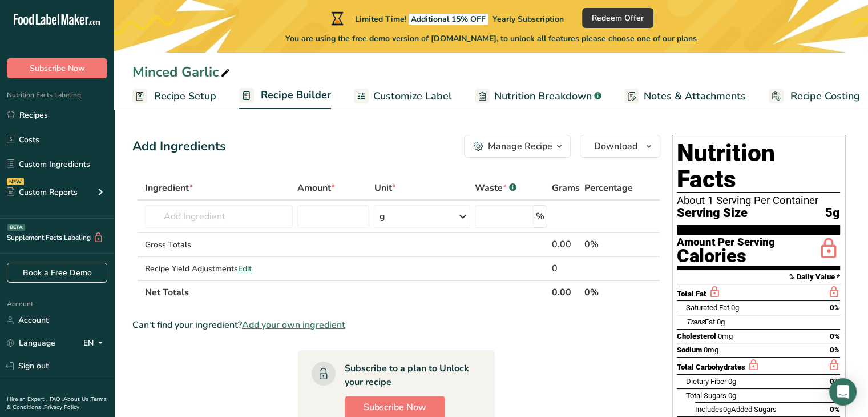 Image resolution: width=868 pixels, height=417 pixels. Describe the element at coordinates (57, 403) in the screenshot. I see `a: Terms & Conditions .` at that location.